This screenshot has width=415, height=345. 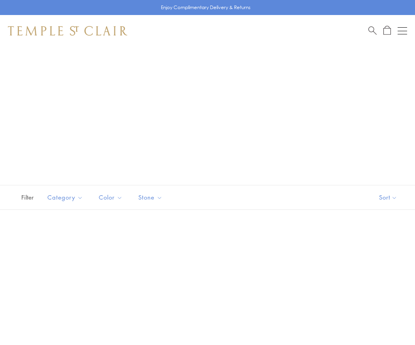 What do you see at coordinates (150, 197) in the screenshot?
I see `button: Stone` at bounding box center [150, 197].